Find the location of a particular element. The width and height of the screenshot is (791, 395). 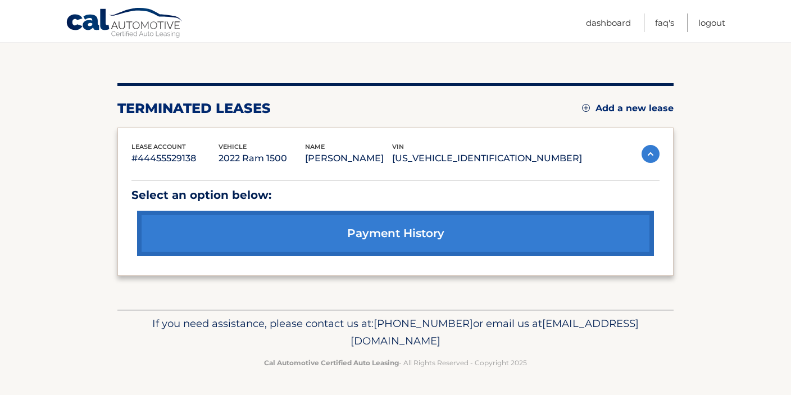

img: accordion-active.svg is located at coordinates (650, 154).